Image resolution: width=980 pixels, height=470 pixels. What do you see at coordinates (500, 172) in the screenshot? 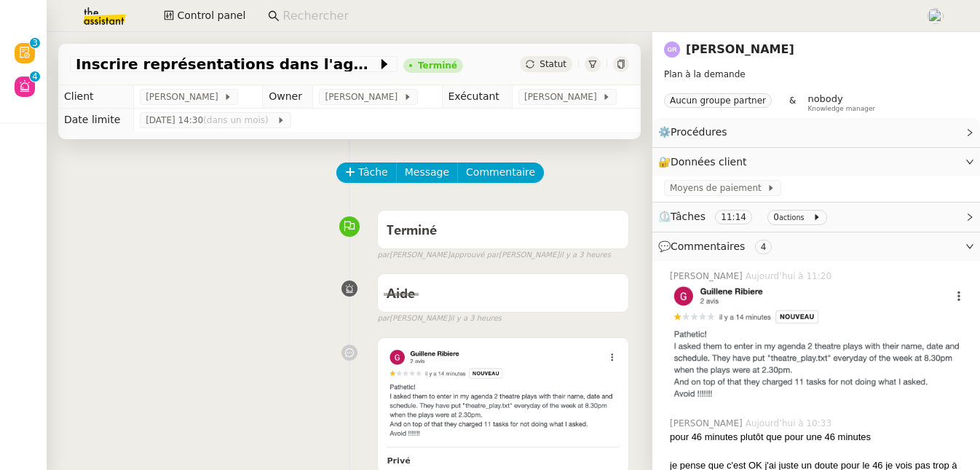
I see `span: Commentaire` at bounding box center [500, 172].